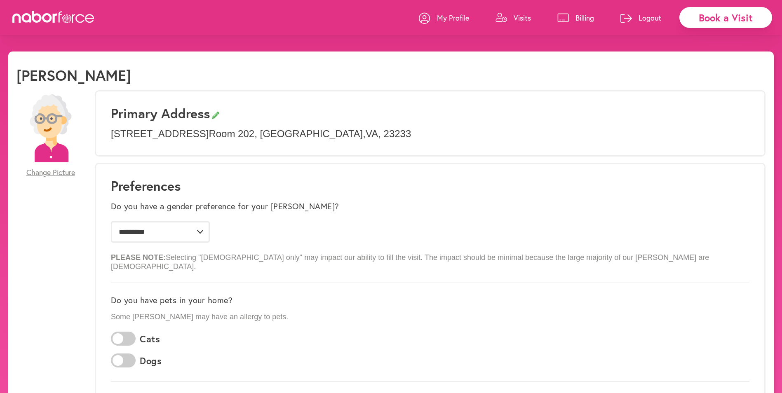 This screenshot has height=393, width=782. I want to click on b: PLEASE NOTE:, so click(138, 258).